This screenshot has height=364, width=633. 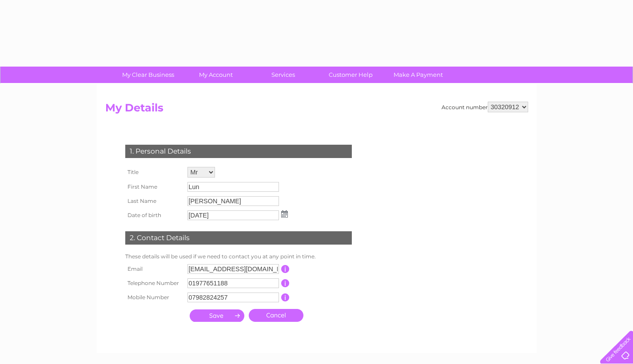 I want to click on a: Cancel, so click(x=276, y=315).